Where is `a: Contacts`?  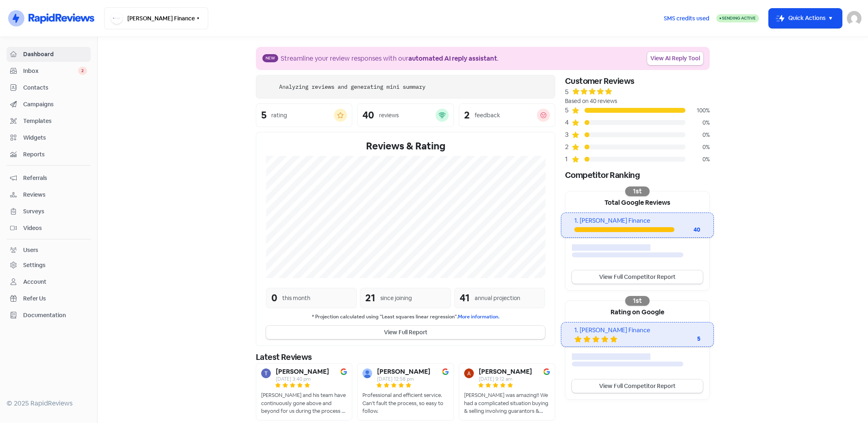
a: Contacts is located at coordinates (49, 88).